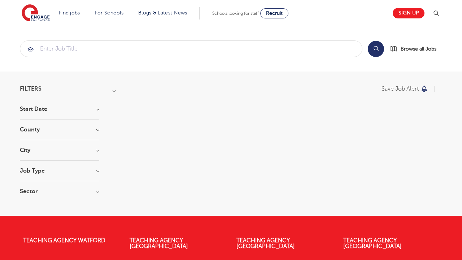 Image resolution: width=462 pixels, height=260 pixels. What do you see at coordinates (191, 49) in the screenshot?
I see `input: Submit` at bounding box center [191, 49].